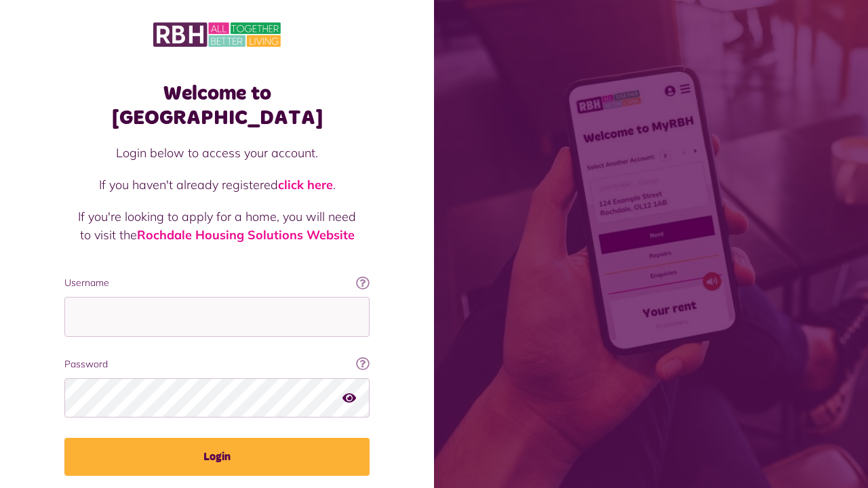 This screenshot has height=488, width=868. I want to click on a: click here, so click(305, 185).